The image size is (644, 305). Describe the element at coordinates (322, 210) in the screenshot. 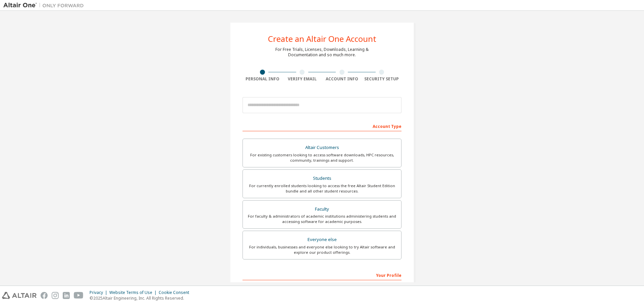

I see `div: Faculty` at that location.